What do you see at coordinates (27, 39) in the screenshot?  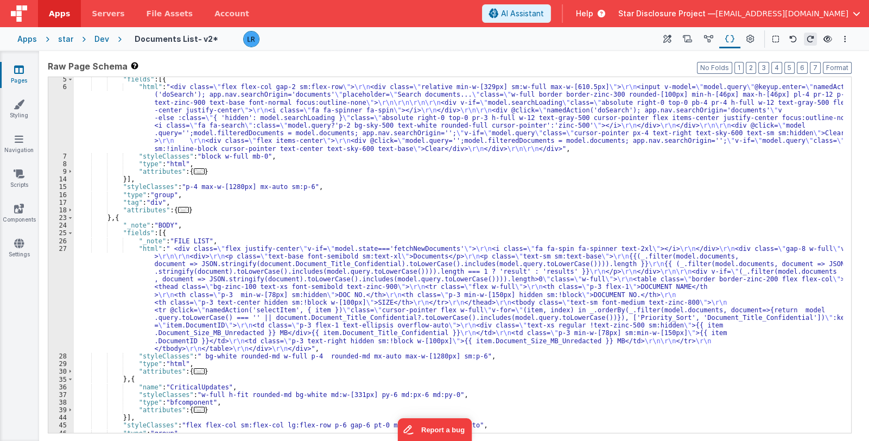 I see `div: Apps` at bounding box center [27, 39].